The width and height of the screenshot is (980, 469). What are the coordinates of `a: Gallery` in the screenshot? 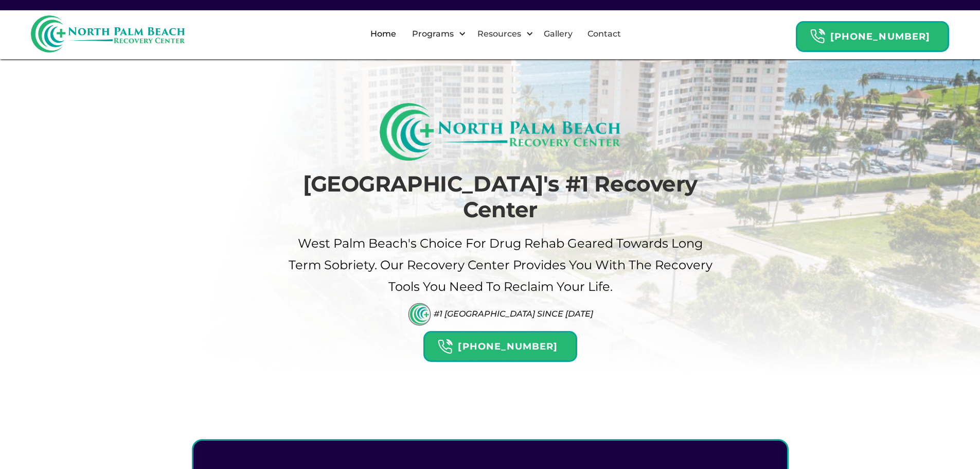 It's located at (559, 34).